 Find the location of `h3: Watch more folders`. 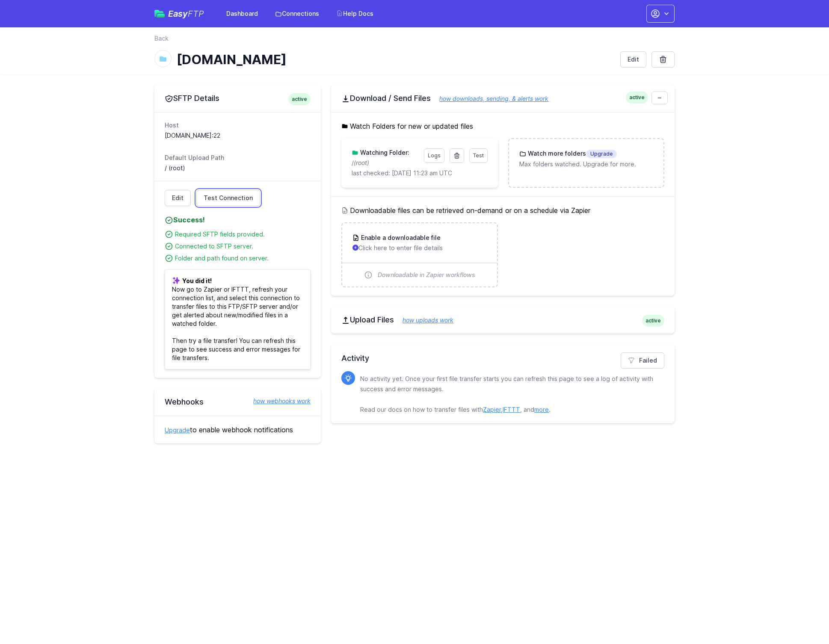

h3: Watch more folders is located at coordinates (571, 153).